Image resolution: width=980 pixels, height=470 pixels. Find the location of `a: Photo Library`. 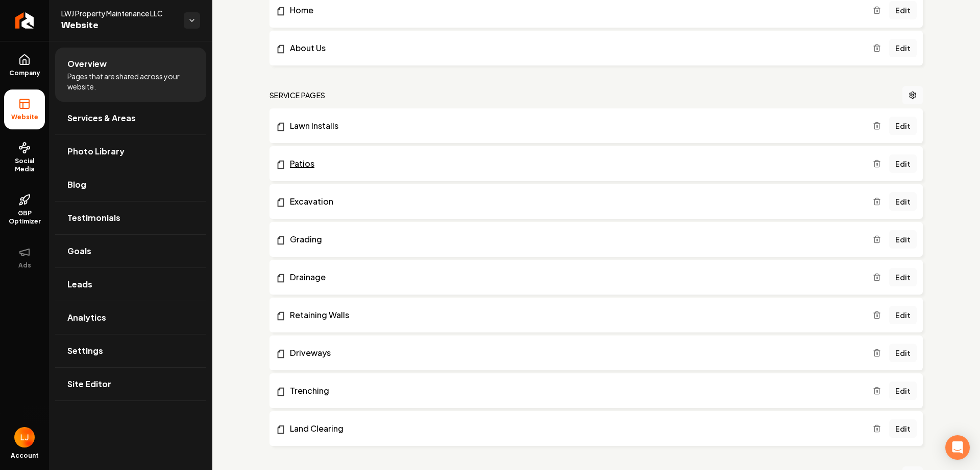

a: Photo Library is located at coordinates (131, 152).